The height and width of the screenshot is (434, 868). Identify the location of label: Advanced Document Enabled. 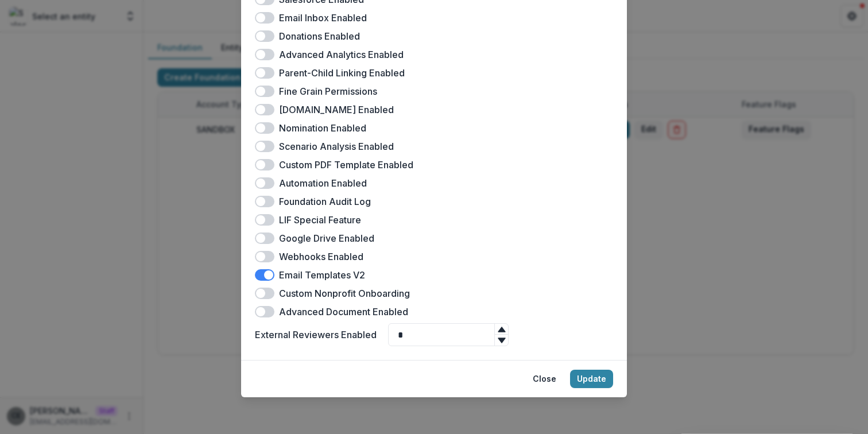
(343, 312).